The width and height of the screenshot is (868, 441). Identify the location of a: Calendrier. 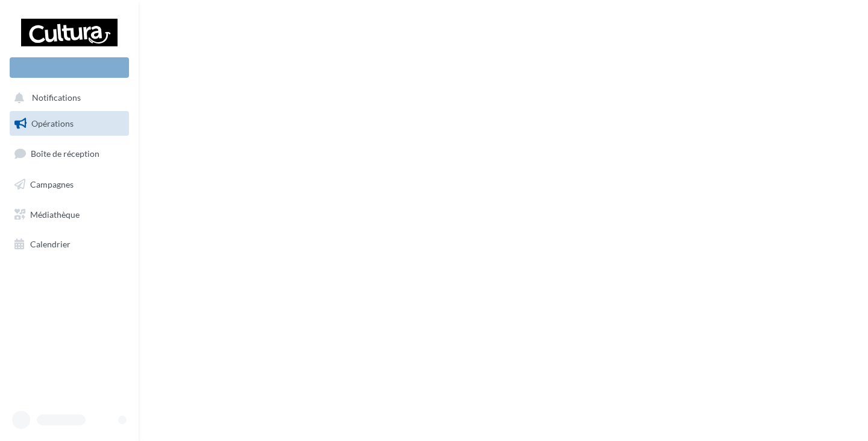
(69, 244).